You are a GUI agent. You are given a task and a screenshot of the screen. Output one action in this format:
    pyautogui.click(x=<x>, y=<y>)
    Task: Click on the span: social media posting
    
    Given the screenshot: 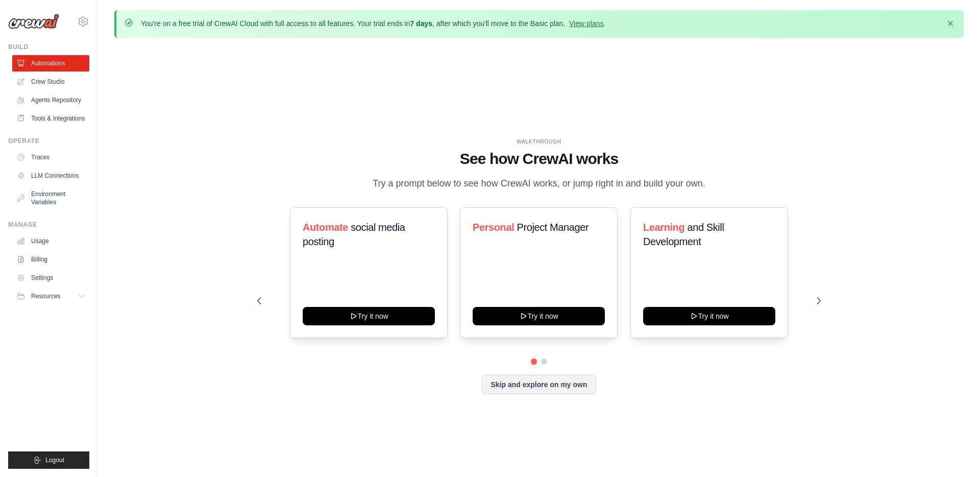 What is the action you would take?
    pyautogui.click(x=353, y=234)
    